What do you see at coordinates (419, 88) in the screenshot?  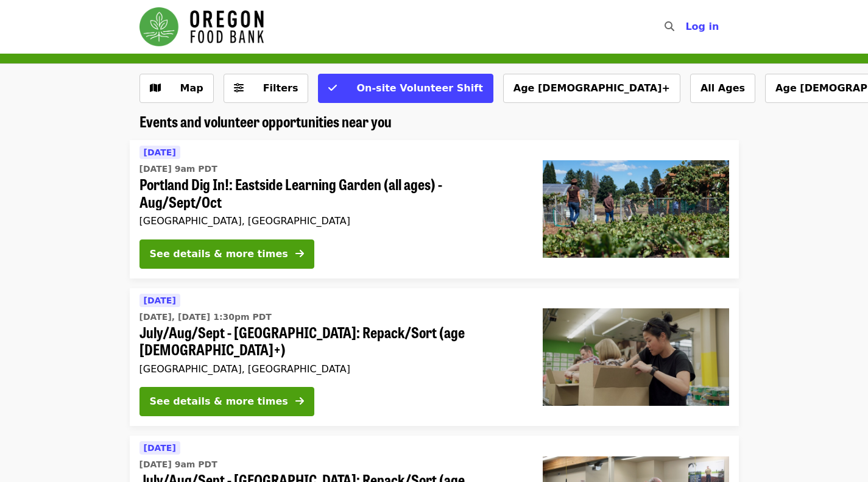 I see `span: On-site Volunteer Shift` at bounding box center [419, 88].